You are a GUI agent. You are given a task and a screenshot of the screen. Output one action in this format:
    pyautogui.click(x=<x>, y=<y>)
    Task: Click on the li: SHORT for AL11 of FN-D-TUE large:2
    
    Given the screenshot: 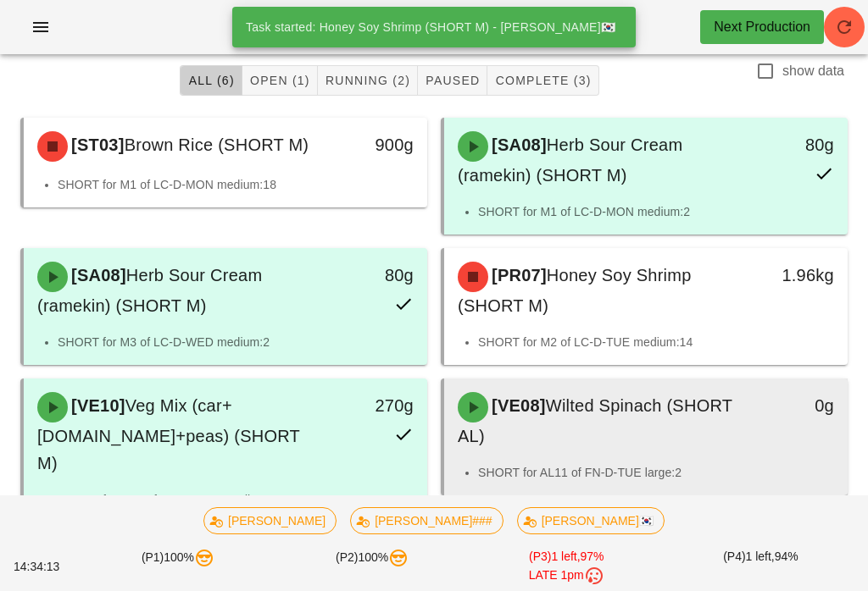 What is the action you would take?
    pyautogui.click(x=656, y=472)
    